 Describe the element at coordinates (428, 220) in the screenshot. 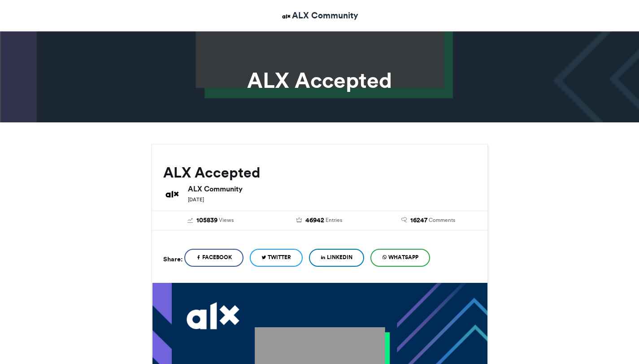

I see `a: 16247 Comments` at that location.